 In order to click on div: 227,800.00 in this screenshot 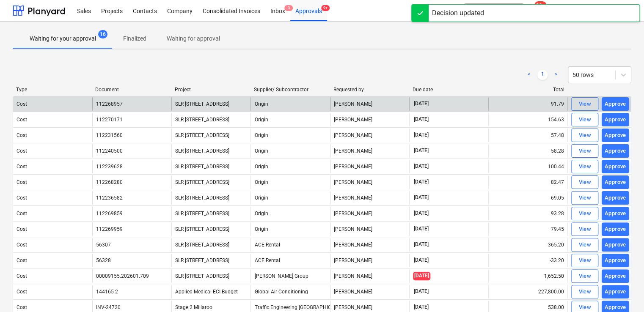, I will do `click(528, 291)`.